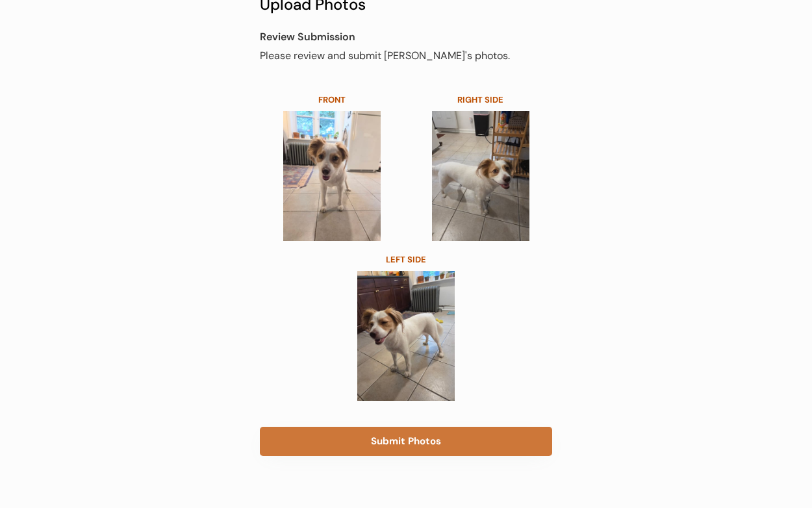  What do you see at coordinates (332, 176) in the screenshot?
I see `img: 20250814_191331~2.jpg` at bounding box center [332, 176].